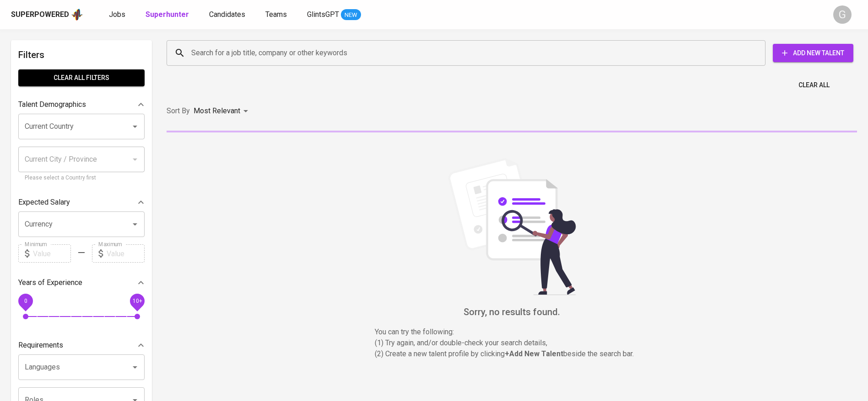  What do you see at coordinates (222, 111) in the screenshot?
I see `div: Most Relevant` at bounding box center [222, 111].